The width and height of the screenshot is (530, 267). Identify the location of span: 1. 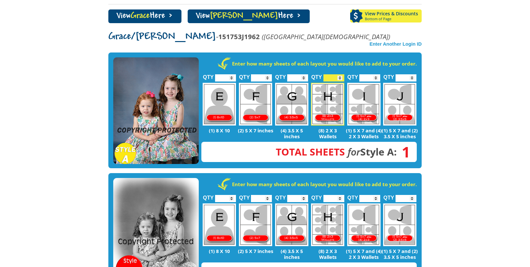
(403, 152).